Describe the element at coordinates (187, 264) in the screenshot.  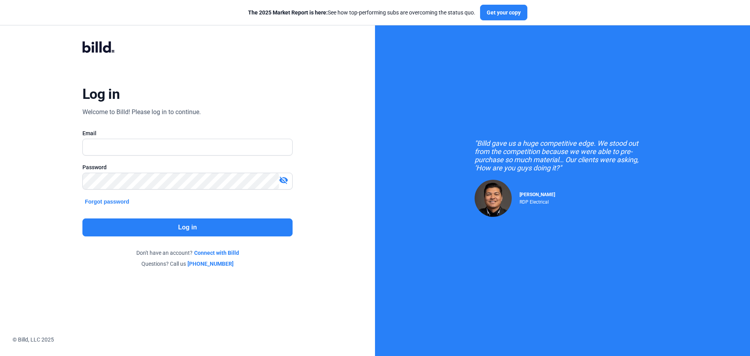
I see `div: Questions? Call us` at that location.